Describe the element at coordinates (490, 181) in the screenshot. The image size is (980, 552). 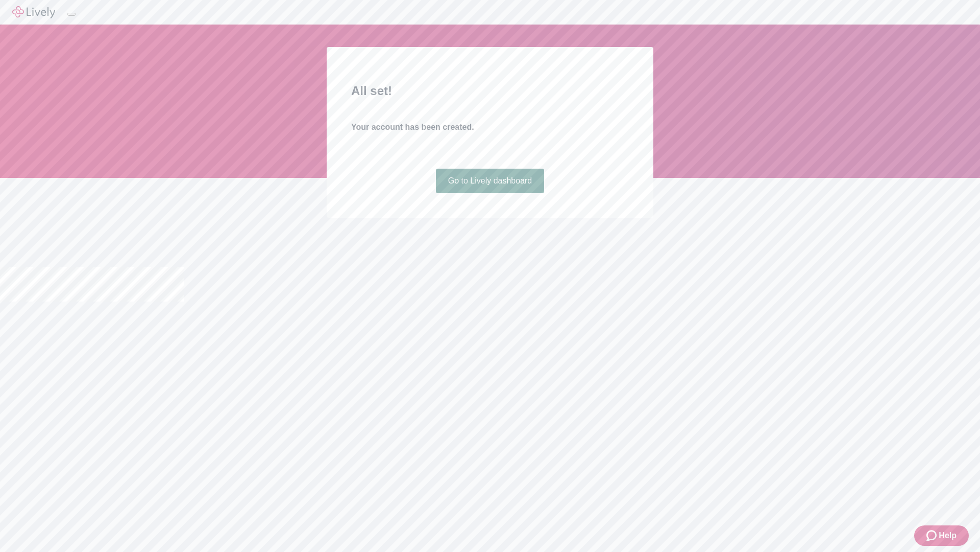
I see `a: Go to Lively dashboard` at that location.